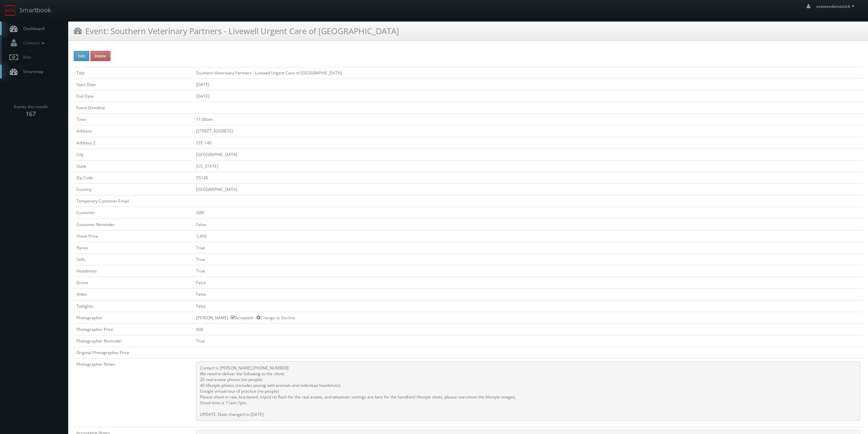  Describe the element at coordinates (528, 143) in the screenshot. I see `td: STE 140` at that location.